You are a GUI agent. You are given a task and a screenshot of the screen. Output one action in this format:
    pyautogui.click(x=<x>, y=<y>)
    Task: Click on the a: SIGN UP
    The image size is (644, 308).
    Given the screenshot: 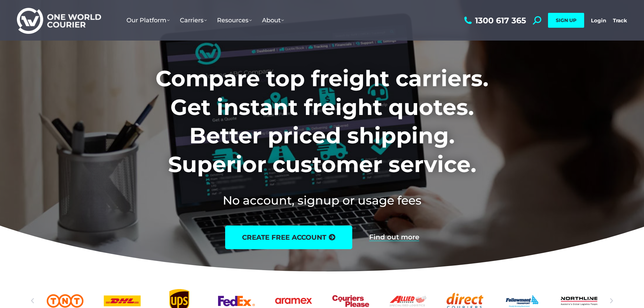 What is the action you would take?
    pyautogui.click(x=566, y=20)
    